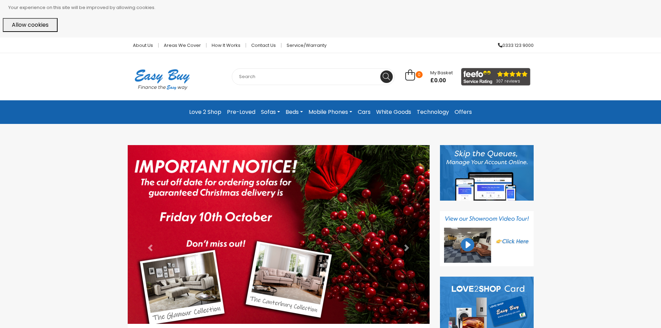  I want to click on a: How it works, so click(226, 45).